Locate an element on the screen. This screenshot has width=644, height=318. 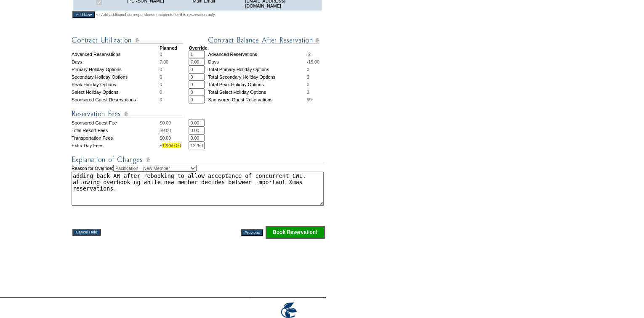
span: <--Add additional correspondence recipients for this reservation only. is located at coordinates (156, 14).